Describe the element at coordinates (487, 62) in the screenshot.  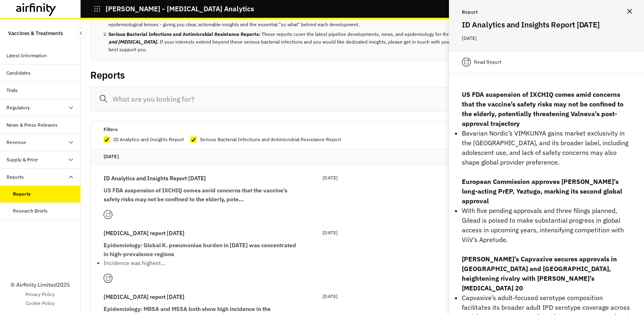
I see `p: Read Report` at that location.